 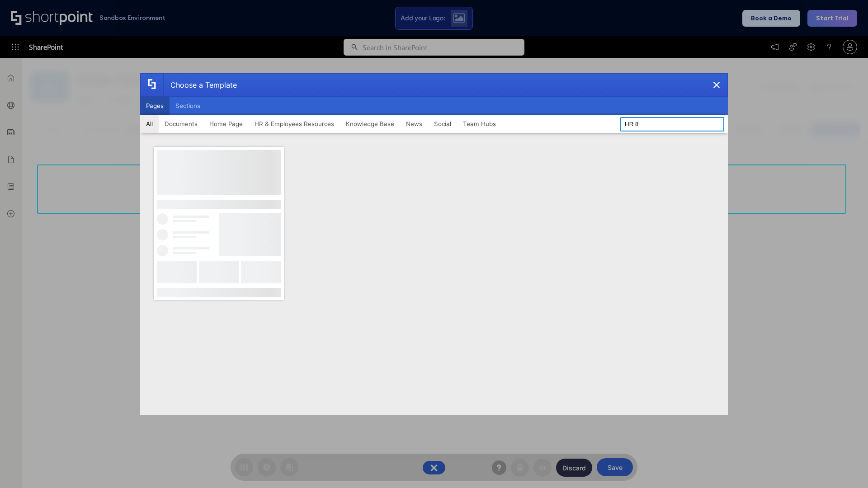 What do you see at coordinates (187, 106) in the screenshot?
I see `button: Sections` at bounding box center [187, 106].